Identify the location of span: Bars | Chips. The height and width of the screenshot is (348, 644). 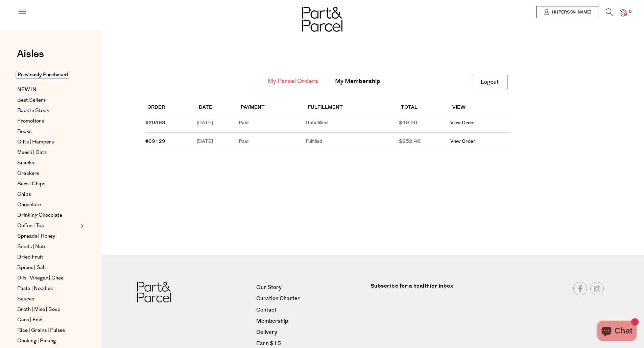
(31, 184).